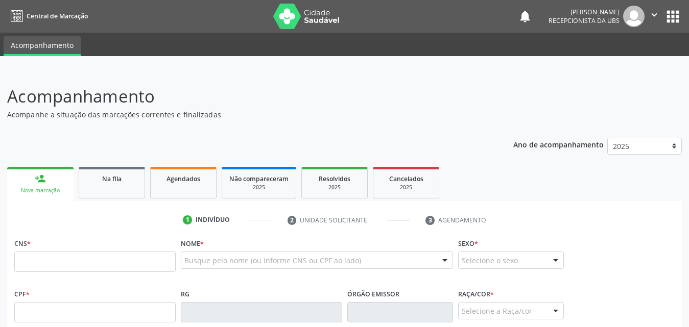 The height and width of the screenshot is (327, 689). Describe the element at coordinates (112, 179) in the screenshot. I see `span: Na fila` at that location.